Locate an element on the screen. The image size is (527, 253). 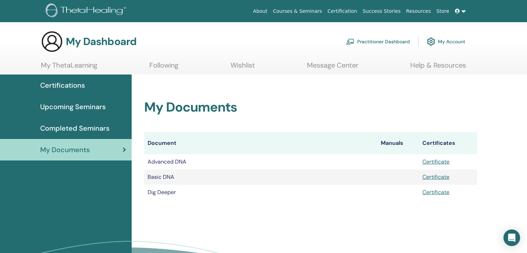
td: Basic DNA is located at coordinates (260, 177).